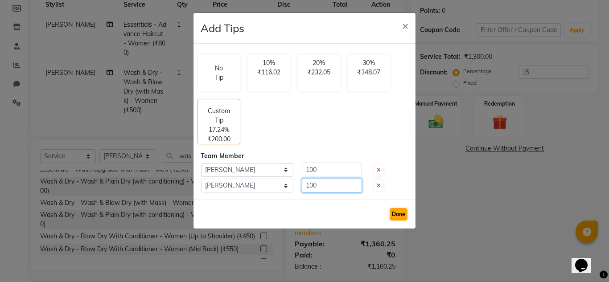 This screenshot has width=609, height=282. Describe the element at coordinates (368, 63) in the screenshot. I see `p: 30%` at that location.